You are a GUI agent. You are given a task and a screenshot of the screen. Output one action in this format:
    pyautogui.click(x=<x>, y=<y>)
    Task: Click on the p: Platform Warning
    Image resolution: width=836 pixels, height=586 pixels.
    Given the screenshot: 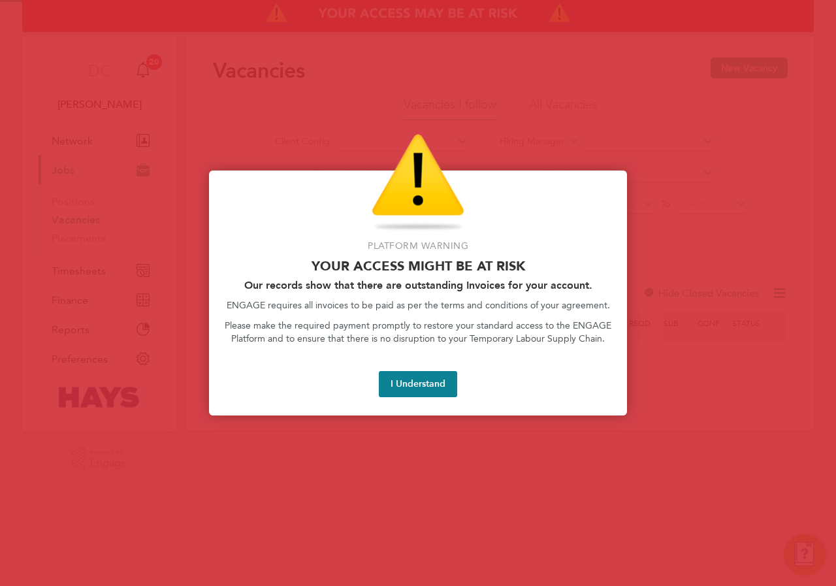 What is the action you would take?
    pyautogui.click(x=418, y=246)
    